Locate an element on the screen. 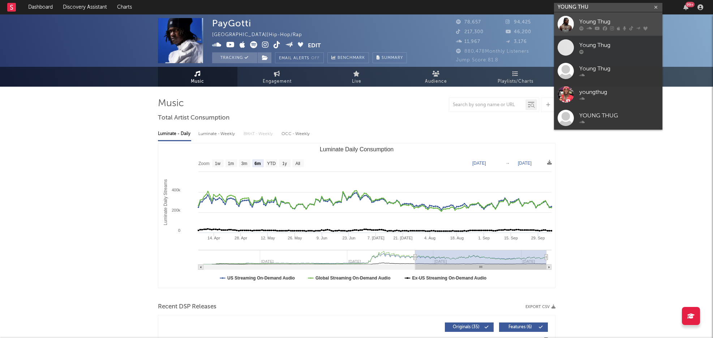  a: Live is located at coordinates (357, 77).